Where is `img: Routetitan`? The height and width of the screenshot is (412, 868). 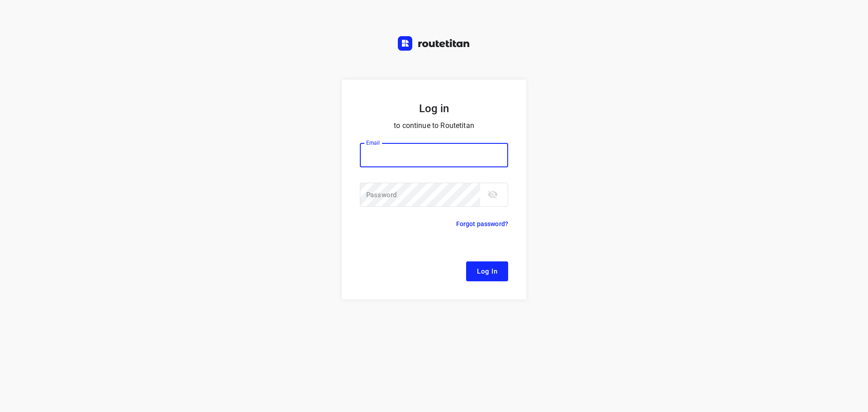
img: Routetitan is located at coordinates (434, 44).